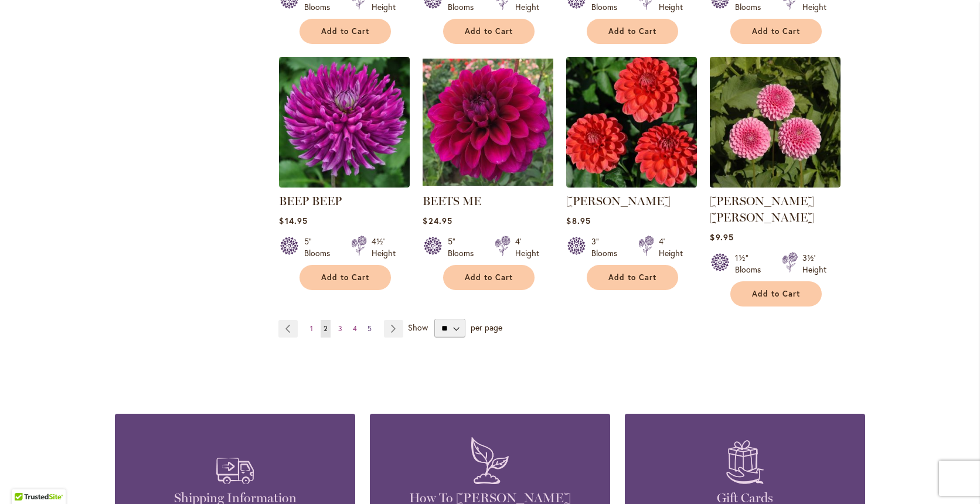 The height and width of the screenshot is (504, 980). Describe the element at coordinates (293, 221) in the screenshot. I see `span: $14.95` at that location.